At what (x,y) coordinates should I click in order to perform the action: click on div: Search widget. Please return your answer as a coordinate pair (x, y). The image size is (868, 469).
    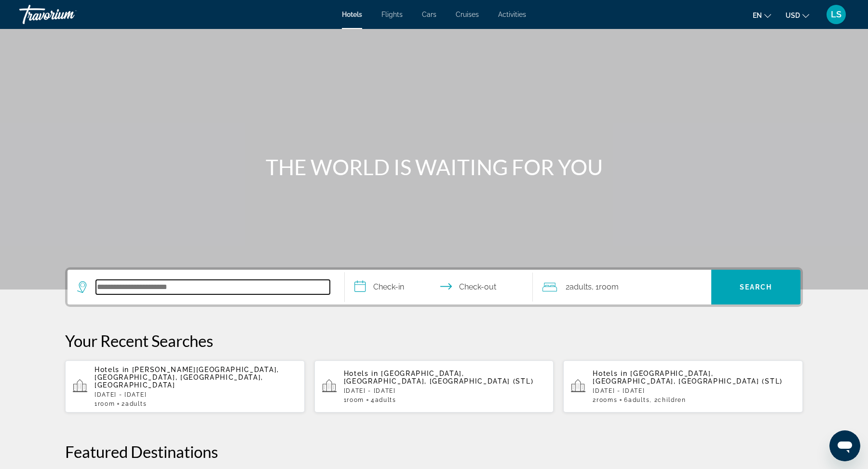
    Looking at the image, I should click on (434, 287).